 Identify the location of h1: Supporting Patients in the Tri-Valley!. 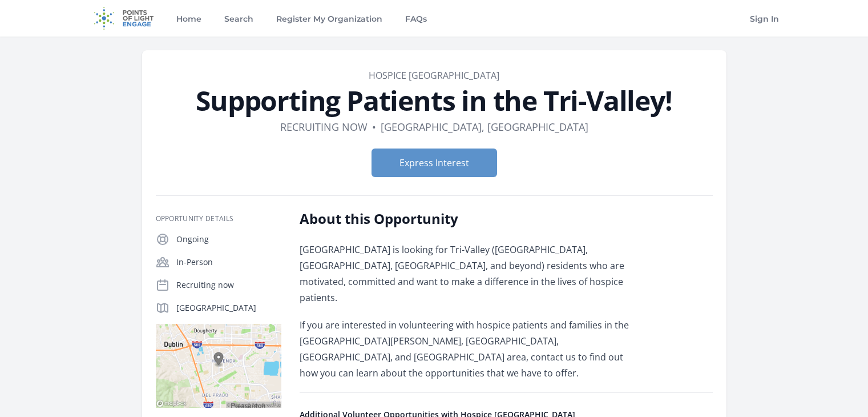
(434, 101).